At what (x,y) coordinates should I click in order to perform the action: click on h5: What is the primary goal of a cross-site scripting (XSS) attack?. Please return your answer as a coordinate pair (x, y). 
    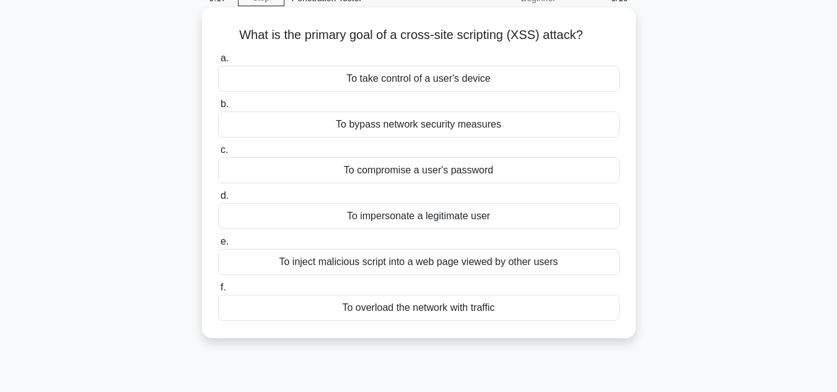
    Looking at the image, I should click on (419, 35).